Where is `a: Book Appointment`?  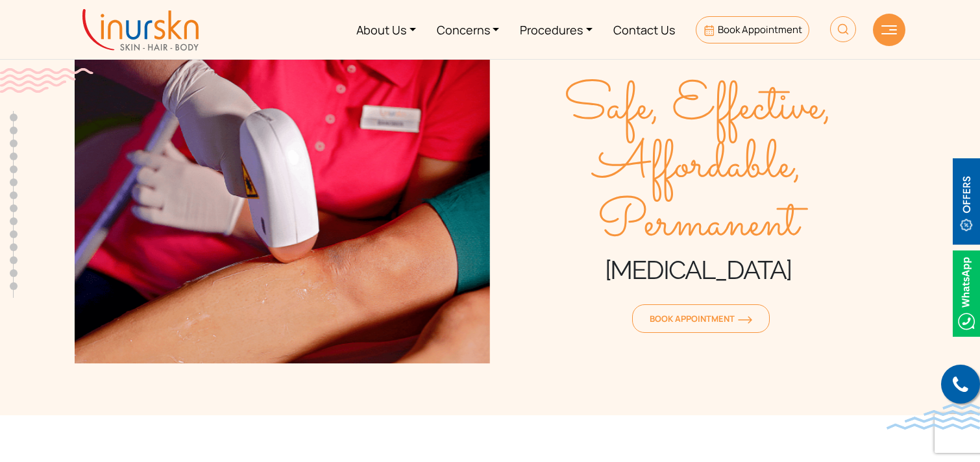 a: Book Appointment is located at coordinates (752, 30).